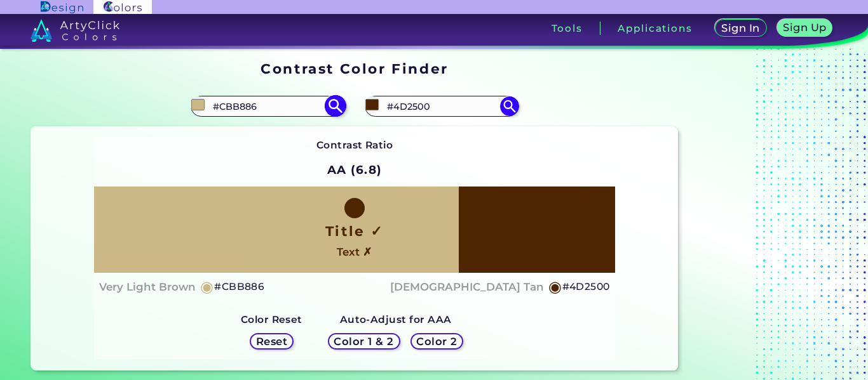  Describe the element at coordinates (267, 106) in the screenshot. I see `input: type color 1..` at that location.